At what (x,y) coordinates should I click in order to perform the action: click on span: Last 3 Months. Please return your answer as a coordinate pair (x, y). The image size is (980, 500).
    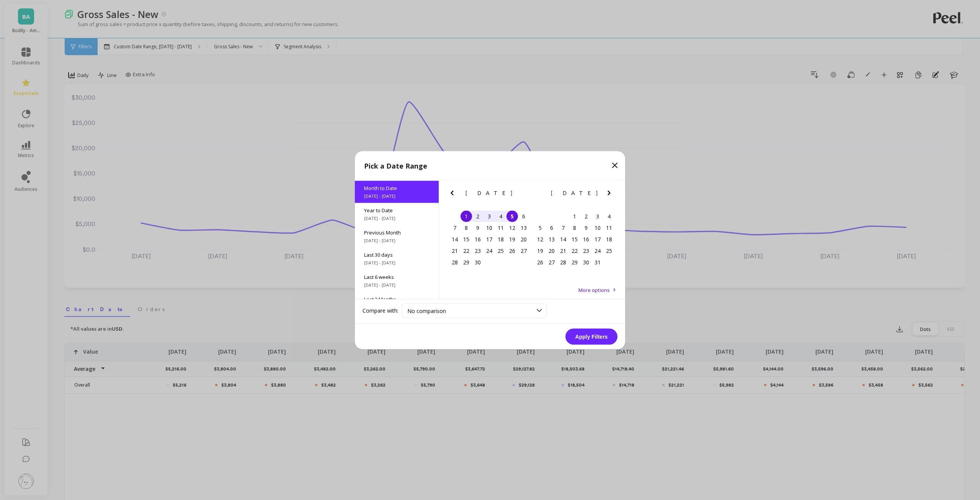
    Looking at the image, I should click on (396, 299).